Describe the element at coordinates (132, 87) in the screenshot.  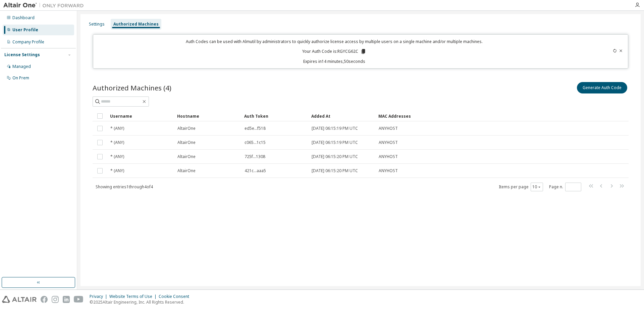
I see `span: Authorized Machines (4)` at that location.